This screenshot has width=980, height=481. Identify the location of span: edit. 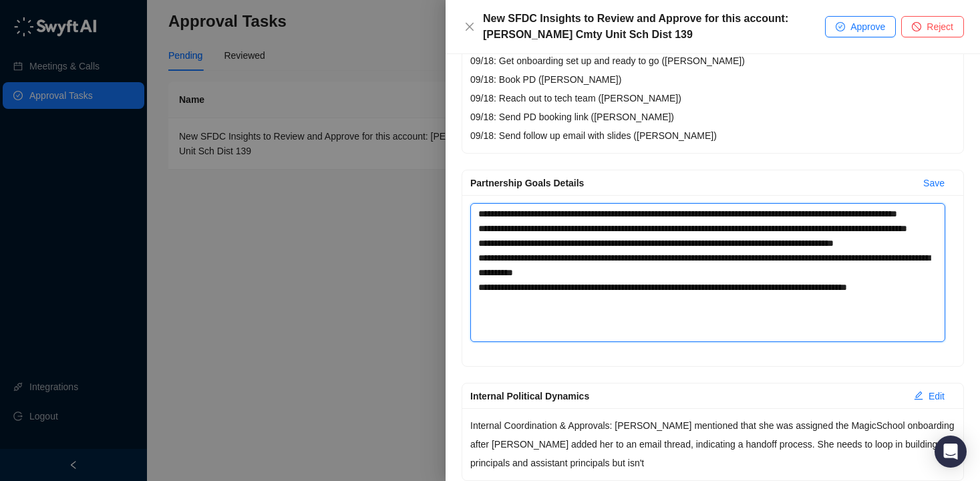
(918, 395).